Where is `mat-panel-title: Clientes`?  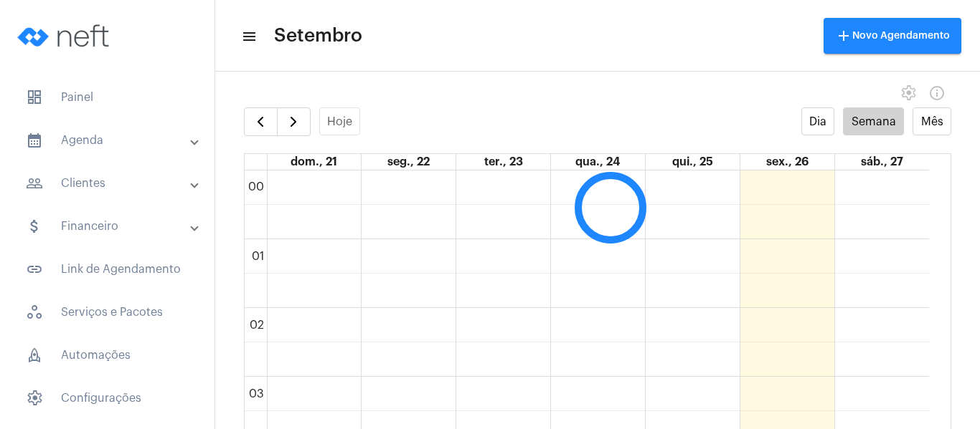 mat-panel-title: Clientes is located at coordinates (108, 184).